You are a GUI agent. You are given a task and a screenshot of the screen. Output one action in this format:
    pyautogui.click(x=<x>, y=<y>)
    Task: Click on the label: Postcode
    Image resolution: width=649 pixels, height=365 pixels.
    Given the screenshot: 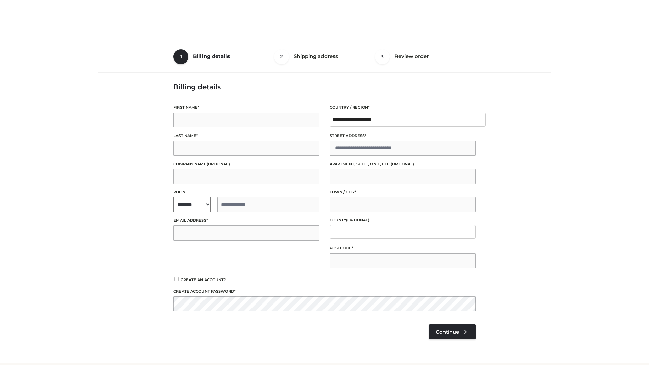 What is the action you would take?
    pyautogui.click(x=402, y=248)
    